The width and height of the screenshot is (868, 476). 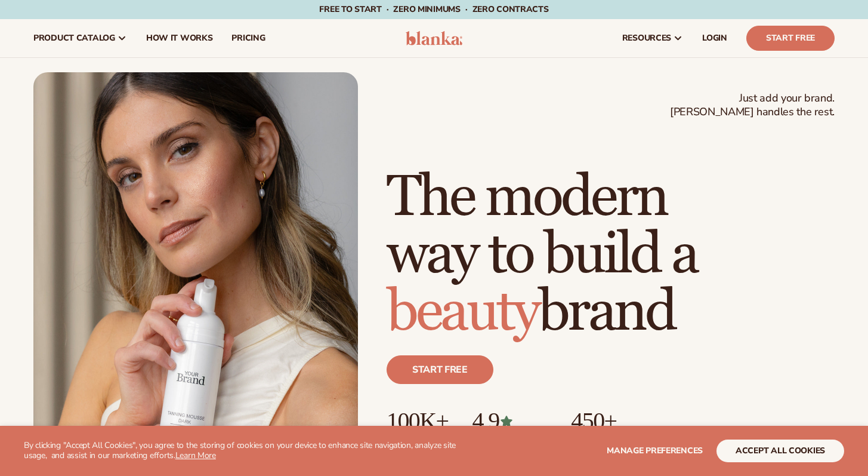 I want to click on span: pricing, so click(x=248, y=38).